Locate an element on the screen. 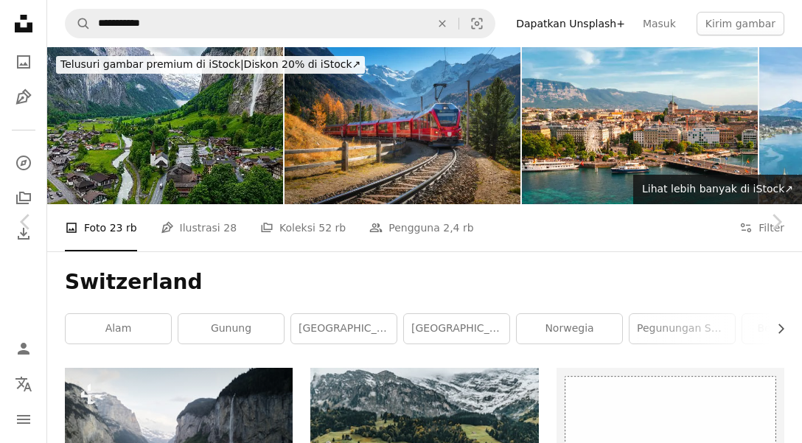 The width and height of the screenshot is (802, 443). a: Norwegia is located at coordinates (569, 329).